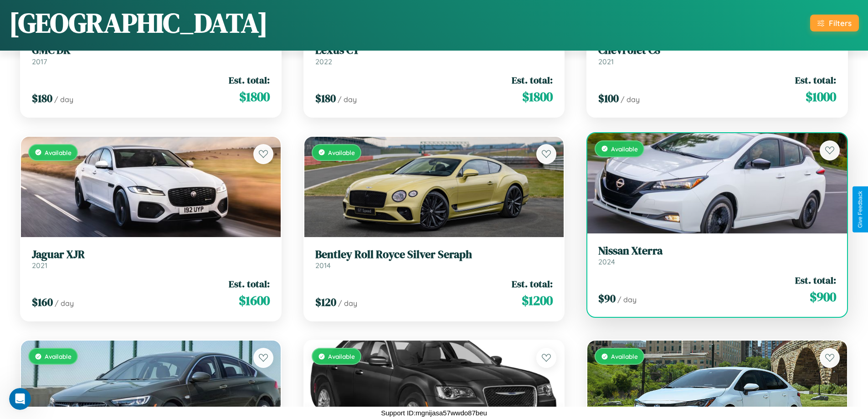 The width and height of the screenshot is (868, 419). I want to click on h3: Chevrolet C8, so click(717, 50).